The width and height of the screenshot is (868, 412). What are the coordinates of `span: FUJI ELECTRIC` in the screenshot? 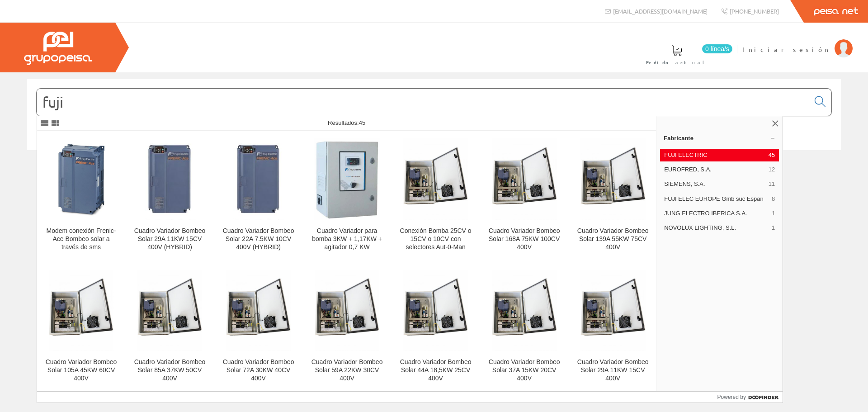 It's located at (714, 155).